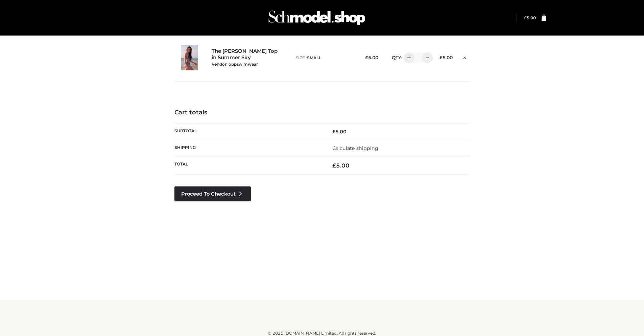 Image resolution: width=644 pixels, height=336 pixels. Describe the element at coordinates (234, 64) in the screenshot. I see `small: Vendor: oppswimwear` at that location.